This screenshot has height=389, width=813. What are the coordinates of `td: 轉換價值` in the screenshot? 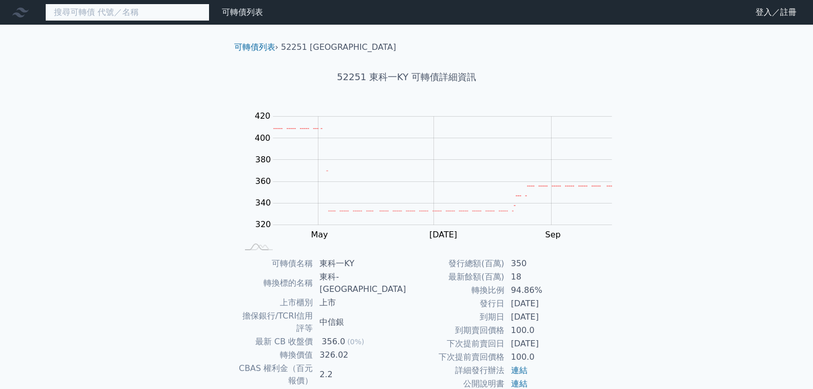 It's located at (276, 355).